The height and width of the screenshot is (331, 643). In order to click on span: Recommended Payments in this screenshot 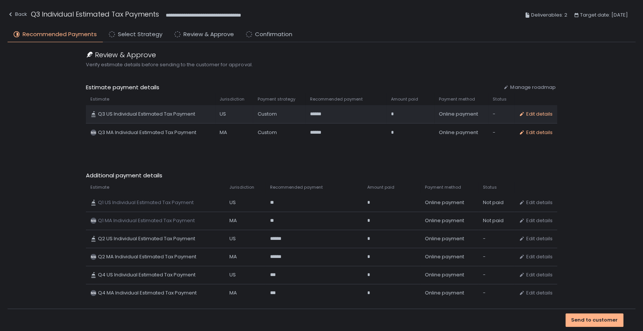, I will do `click(59, 34)`.